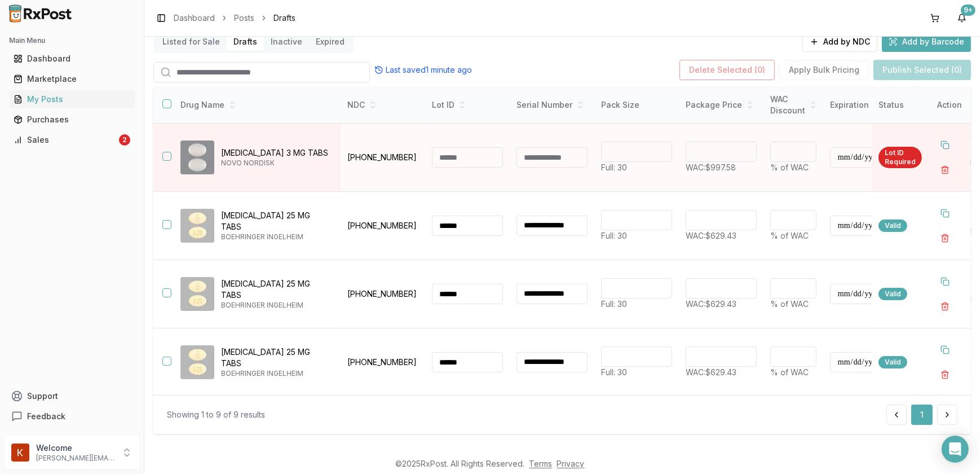  What do you see at coordinates (551, 105) in the screenshot?
I see `div: Serial Number` at bounding box center [551, 105].